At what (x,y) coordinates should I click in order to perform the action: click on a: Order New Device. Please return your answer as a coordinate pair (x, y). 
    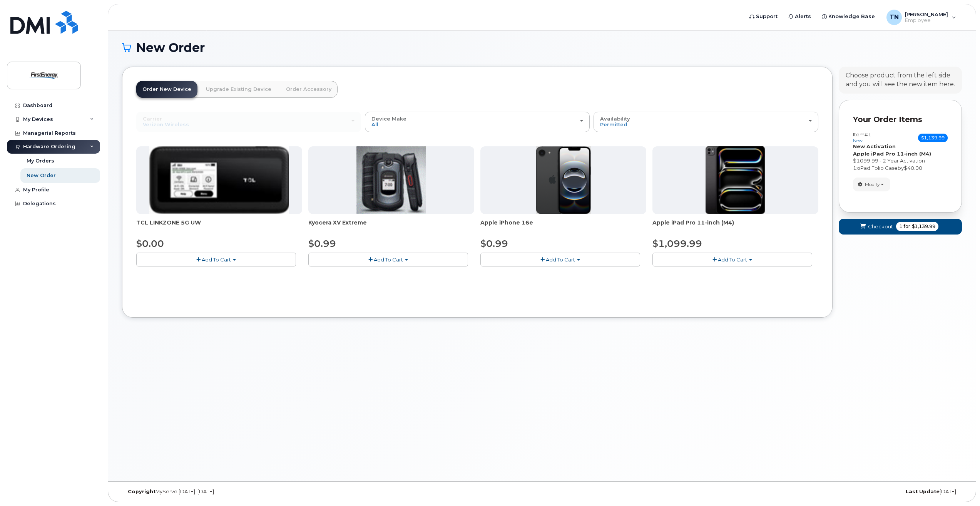
    Looking at the image, I should click on (167, 89).